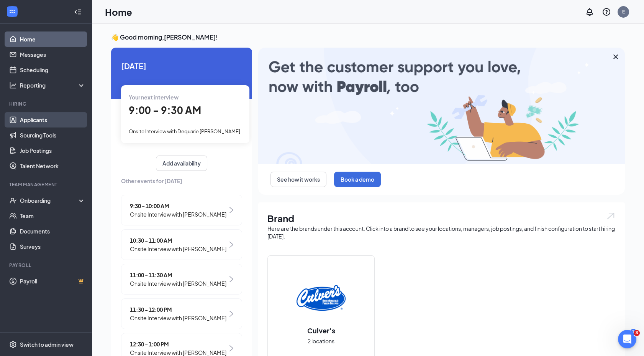 The width and height of the screenshot is (644, 356). Describe the element at coordinates (589, 12) in the screenshot. I see `svg: Notifications` at that location.